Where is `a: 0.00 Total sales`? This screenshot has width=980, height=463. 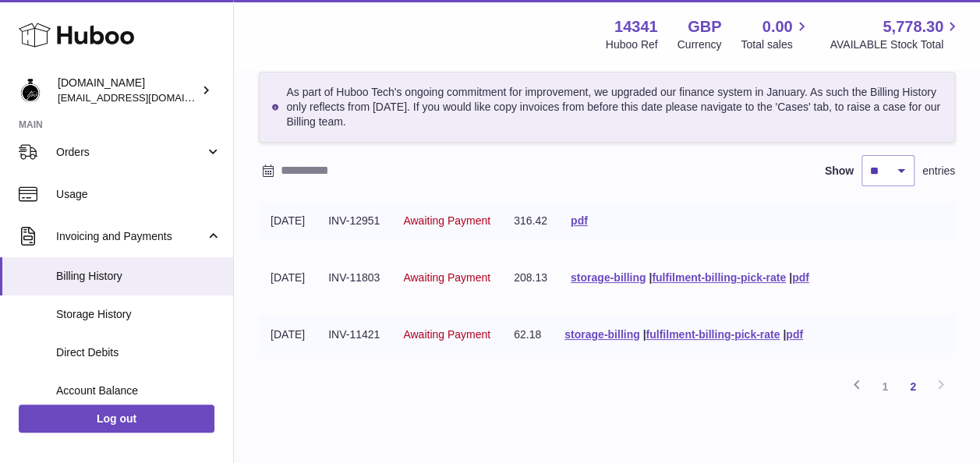
a: 0.00 Total sales is located at coordinates (775, 34).